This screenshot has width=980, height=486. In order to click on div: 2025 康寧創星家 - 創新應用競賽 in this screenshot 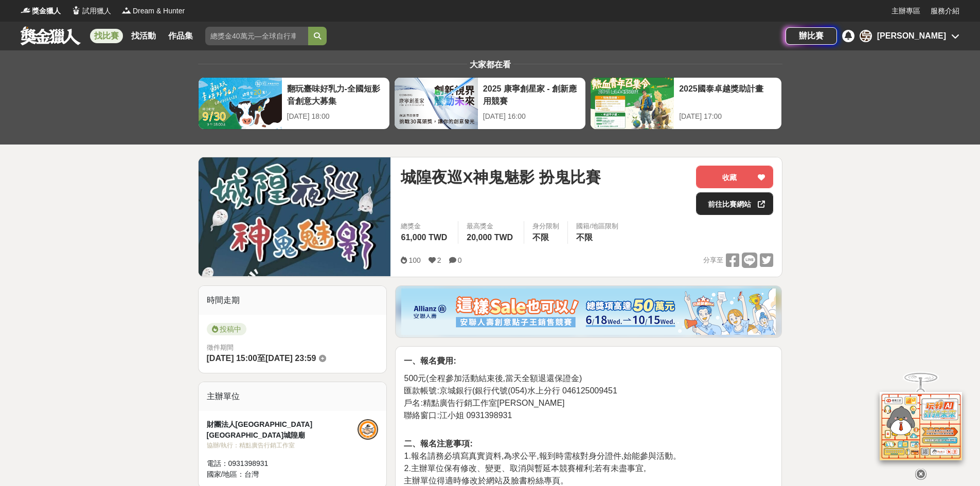, I will do `click(532, 94)`.